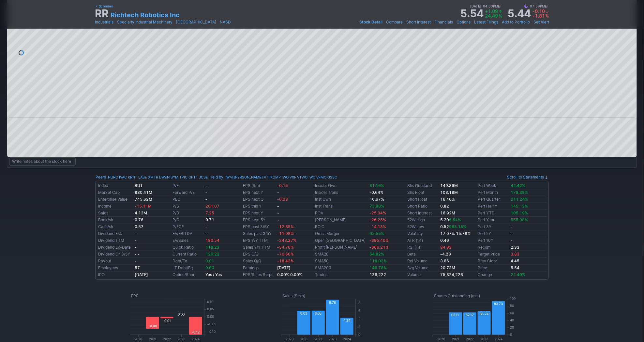 The width and height of the screenshot is (644, 342). I want to click on span: 201.07, so click(212, 206).